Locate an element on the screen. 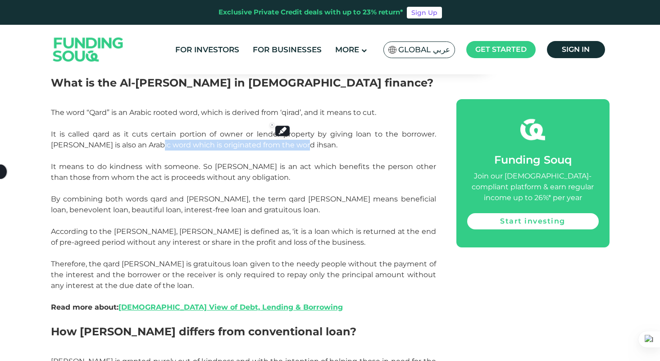 The height and width of the screenshot is (361, 660). a: Start investing is located at coordinates (533, 221).